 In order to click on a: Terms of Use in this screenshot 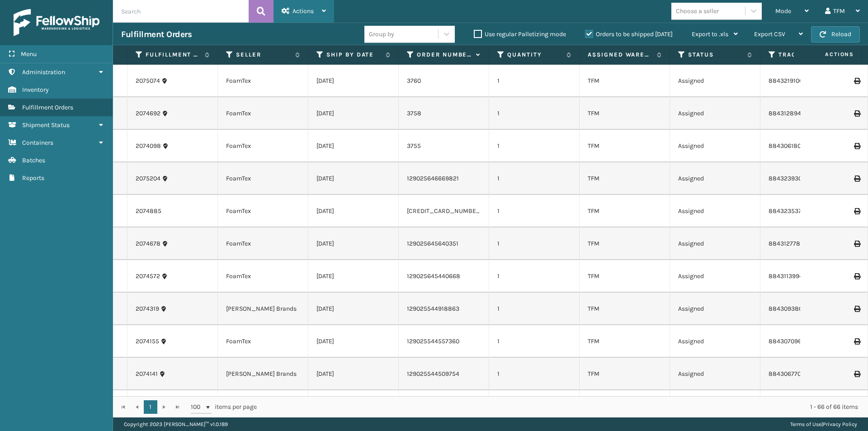, I will do `click(806, 424)`.